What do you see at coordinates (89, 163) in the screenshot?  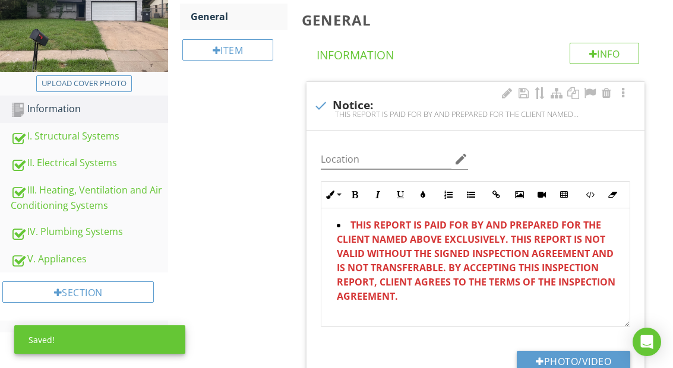 I see `div: II. Electrical Systems` at bounding box center [89, 163].